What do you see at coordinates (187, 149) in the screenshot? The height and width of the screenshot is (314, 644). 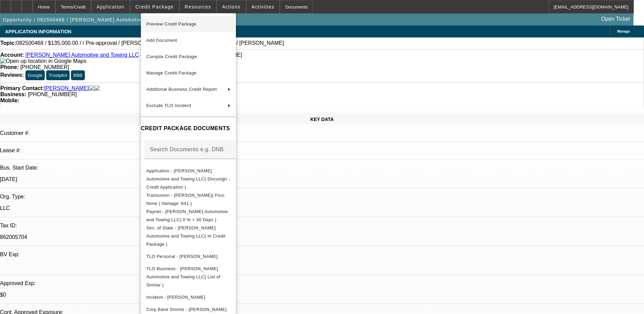 I see `mat-label: Search Documents e.g. DNB` at bounding box center [187, 149].